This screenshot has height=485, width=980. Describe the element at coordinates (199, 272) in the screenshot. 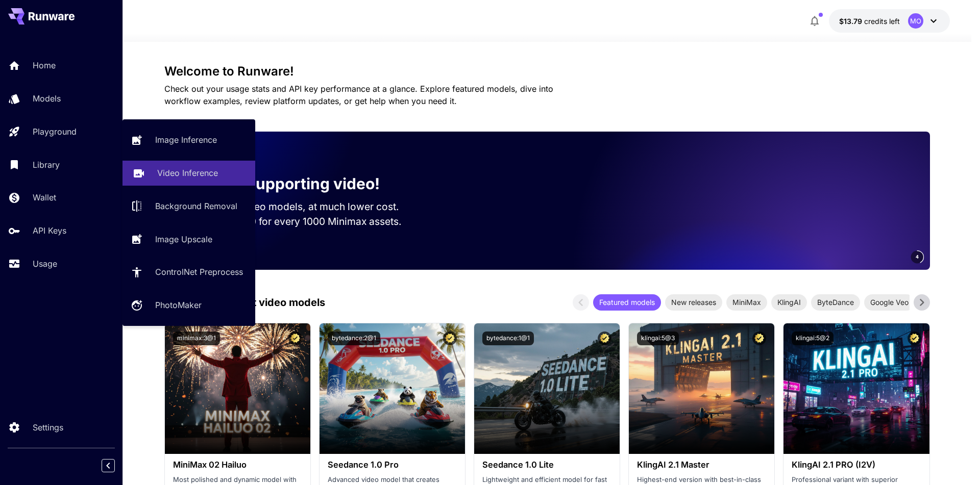

I see `p: ControlNet Preprocess` at that location.